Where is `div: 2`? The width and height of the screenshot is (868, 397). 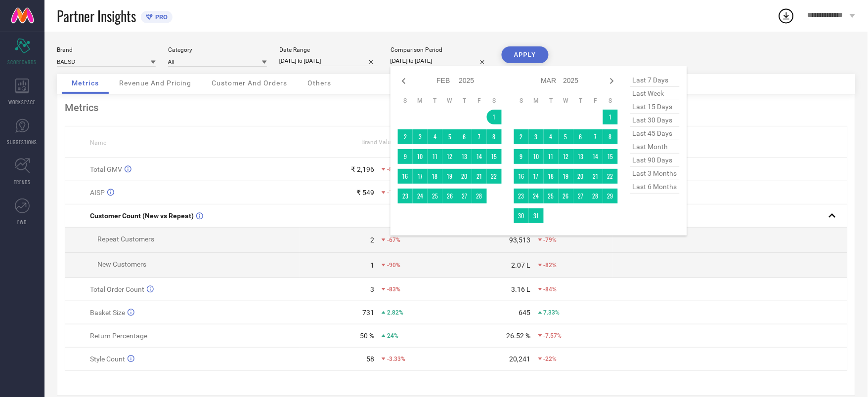 div: 2 is located at coordinates (372, 240).